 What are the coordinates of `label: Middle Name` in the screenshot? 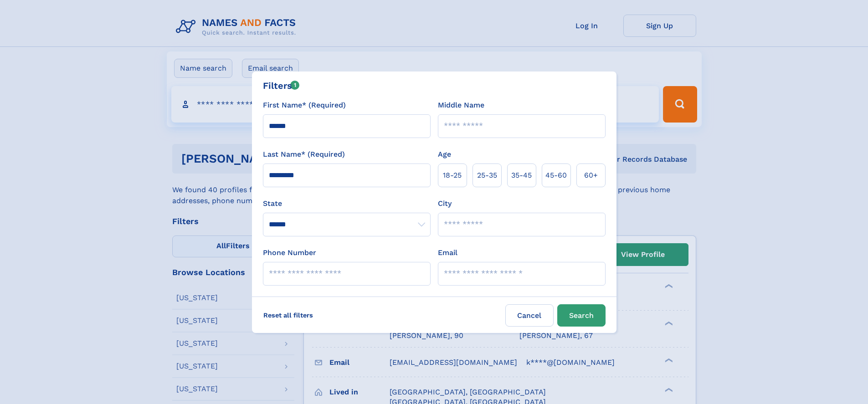 It's located at (461, 106).